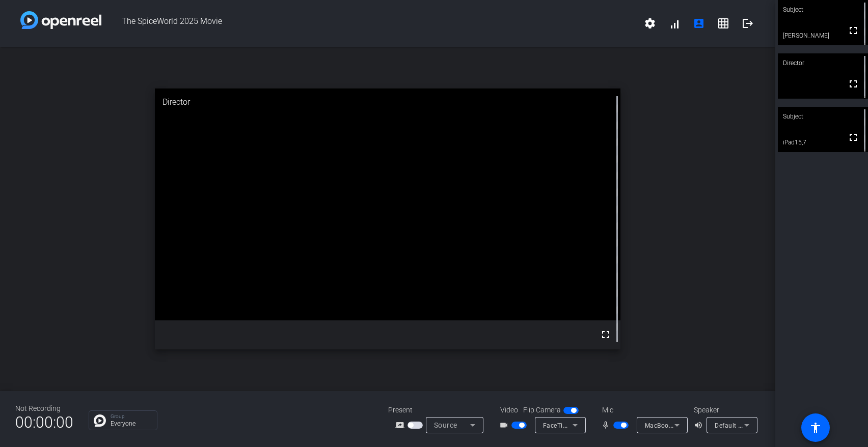 Image resolution: width=868 pixels, height=447 pixels. I want to click on img: Chat Icon, so click(100, 421).